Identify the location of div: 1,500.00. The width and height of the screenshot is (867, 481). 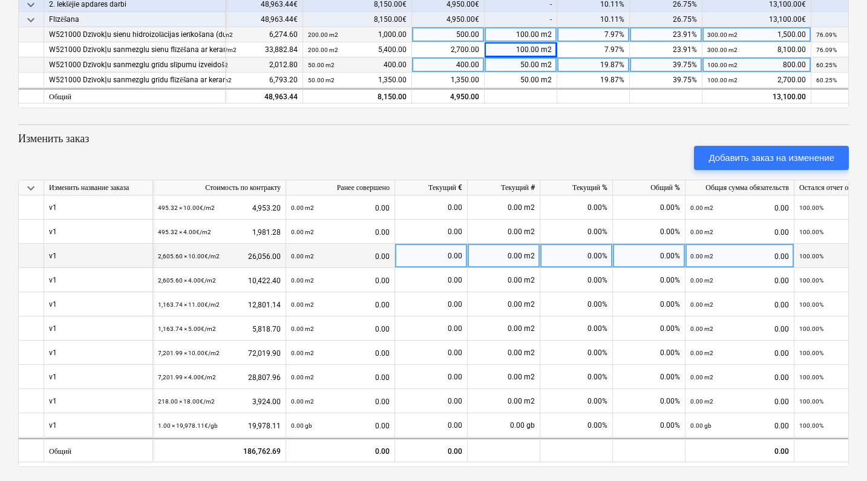
(757, 35).